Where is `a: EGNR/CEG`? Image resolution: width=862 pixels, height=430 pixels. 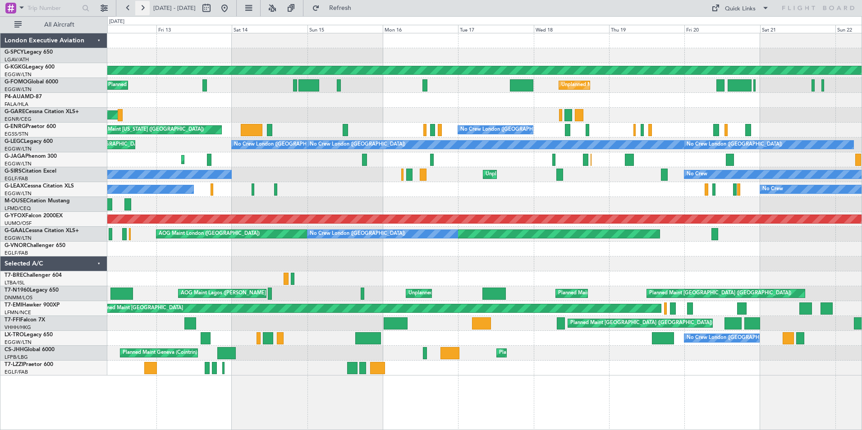 a: EGNR/CEG is located at coordinates (18, 119).